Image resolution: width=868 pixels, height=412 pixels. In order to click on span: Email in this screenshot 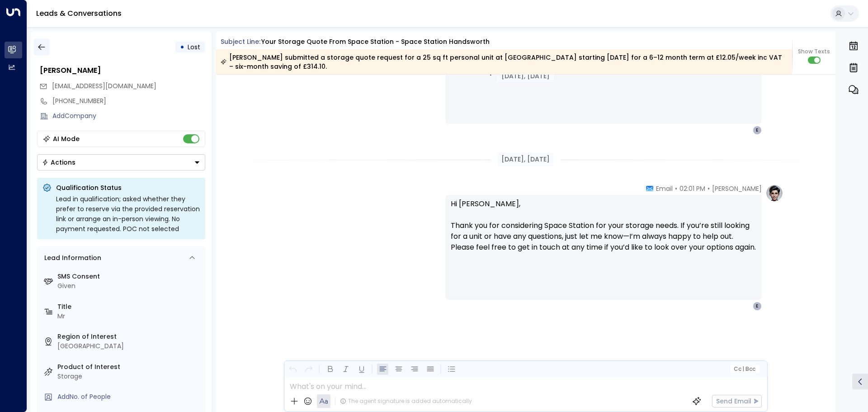, I will do `click(665, 189)`.